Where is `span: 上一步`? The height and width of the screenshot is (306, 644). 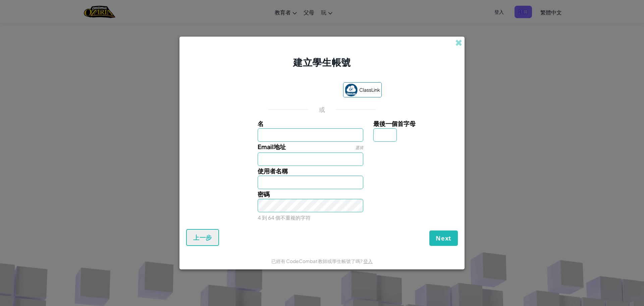 span: 上一步 is located at coordinates (203, 237).